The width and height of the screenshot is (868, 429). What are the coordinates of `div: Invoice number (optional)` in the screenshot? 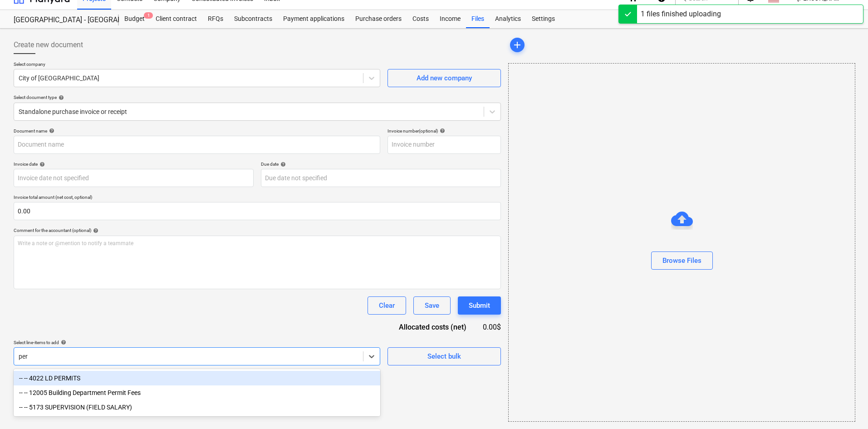 It's located at (444, 131).